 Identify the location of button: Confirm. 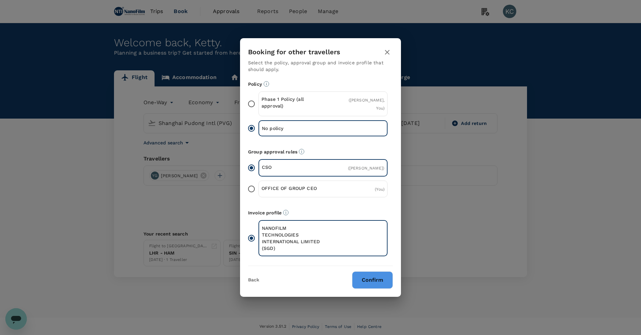
(372, 280).